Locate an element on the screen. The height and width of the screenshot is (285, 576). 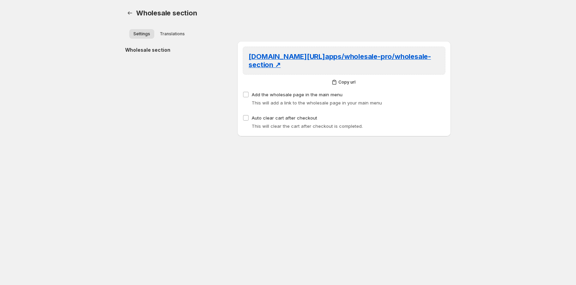
span: Add the wholesale page in the main menu is located at coordinates (297, 95).